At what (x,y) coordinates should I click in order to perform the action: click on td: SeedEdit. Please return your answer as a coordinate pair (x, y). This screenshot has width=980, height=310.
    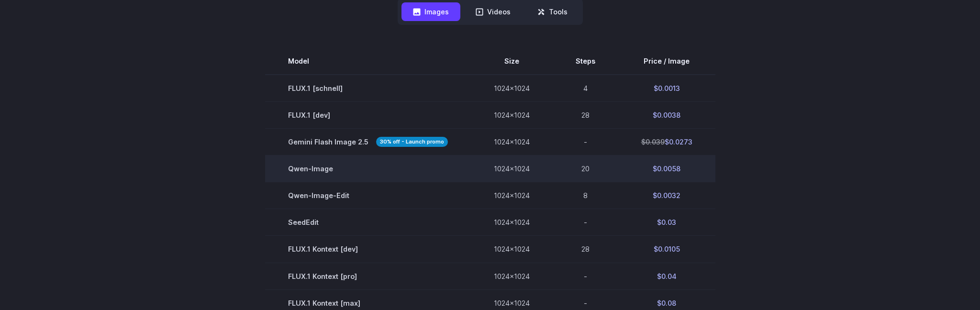
    Looking at the image, I should click on (368, 222).